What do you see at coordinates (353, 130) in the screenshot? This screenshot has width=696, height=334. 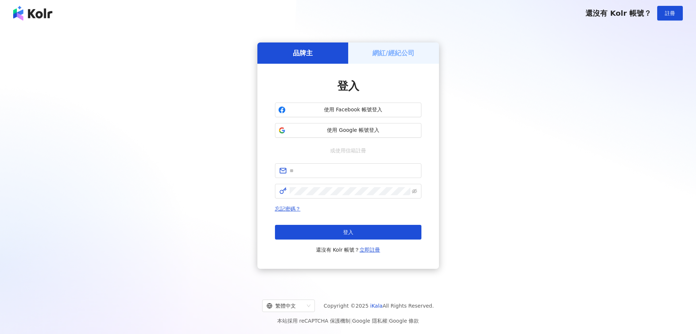 I see `span: 使用 Google 帳號登入` at bounding box center [353, 130].